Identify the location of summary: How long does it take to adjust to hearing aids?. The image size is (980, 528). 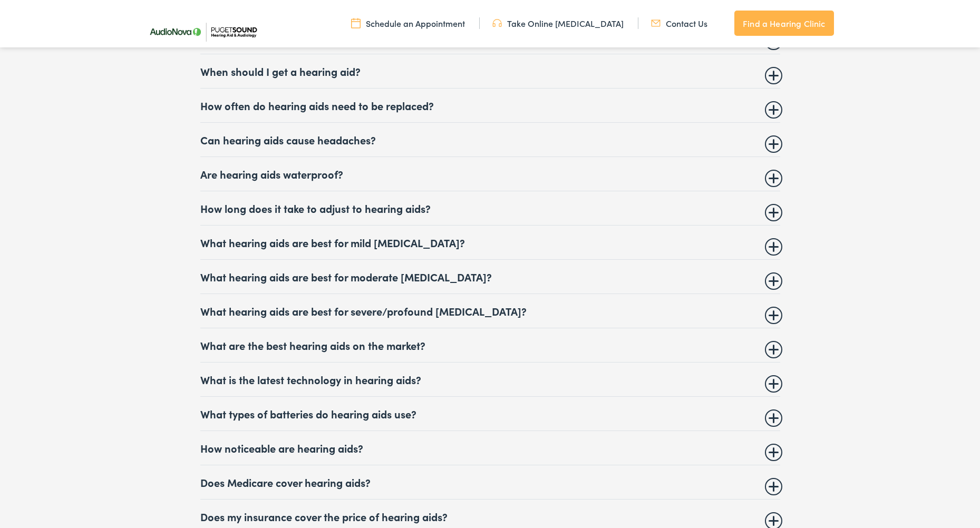
(490, 208).